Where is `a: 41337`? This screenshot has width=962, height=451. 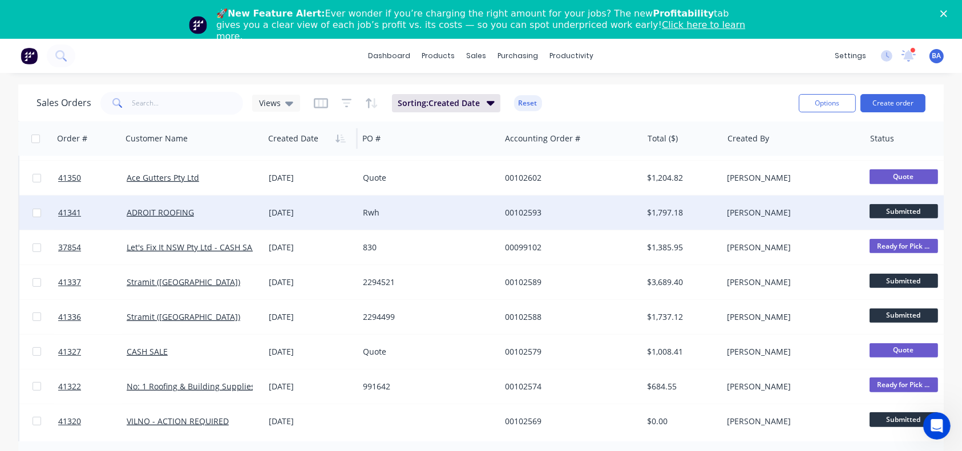
a: 41337 is located at coordinates (92, 282).